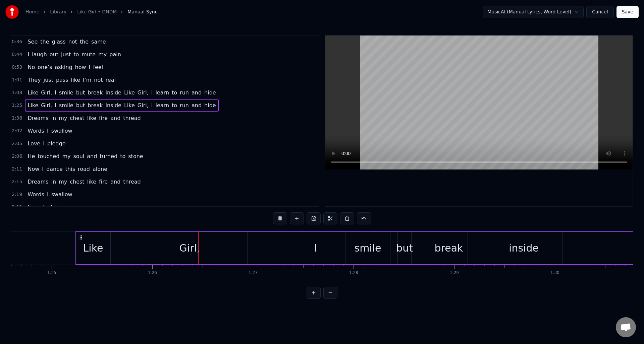  I want to click on span: 2:02, so click(17, 131).